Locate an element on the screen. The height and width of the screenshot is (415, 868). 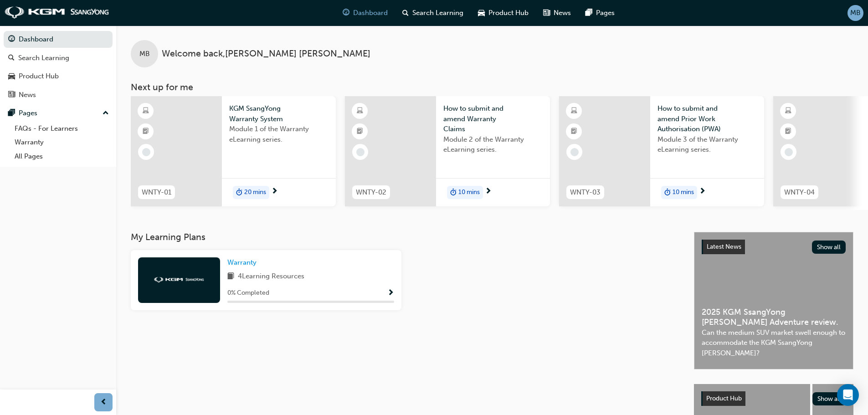
span: Module 3 of the Warranty eLearning series. is located at coordinates (707, 144).